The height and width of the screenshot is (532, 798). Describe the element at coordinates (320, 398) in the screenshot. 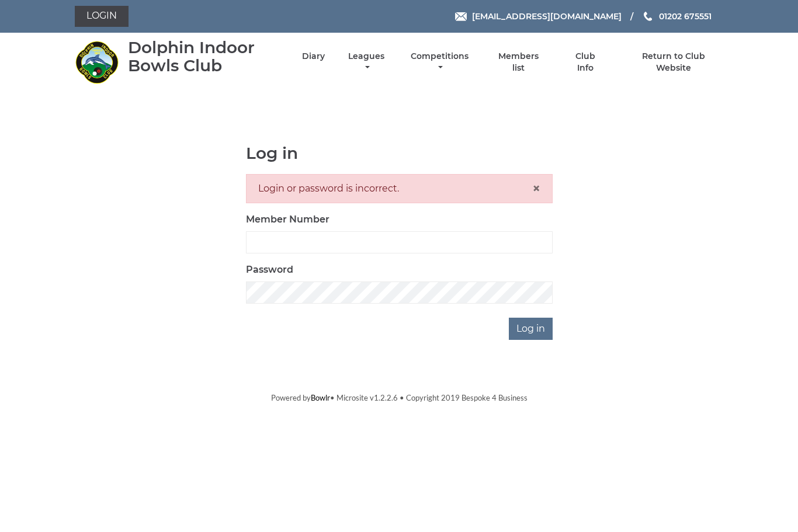

I see `a: Bowlr` at that location.